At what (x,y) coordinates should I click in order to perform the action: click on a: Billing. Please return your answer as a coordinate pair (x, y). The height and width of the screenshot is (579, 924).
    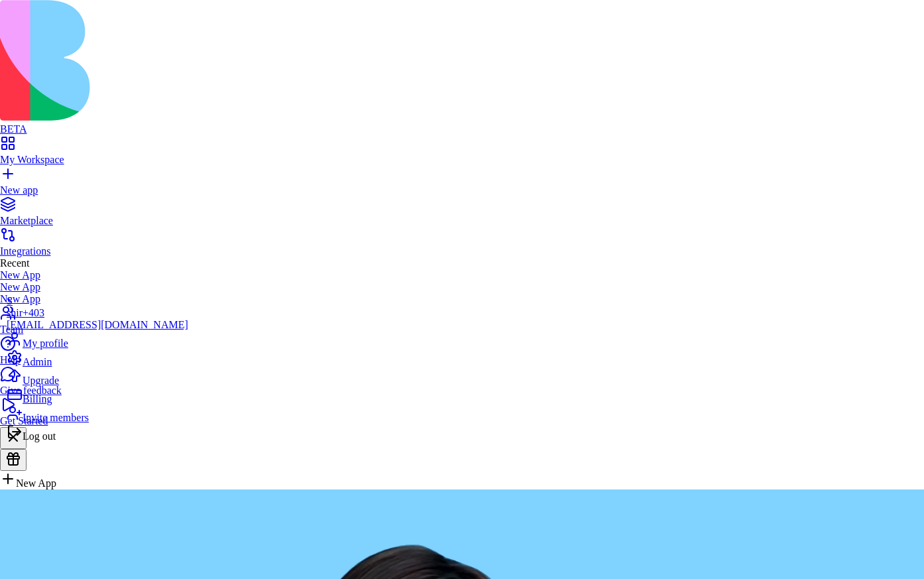
    Looking at the image, I should click on (97, 396).